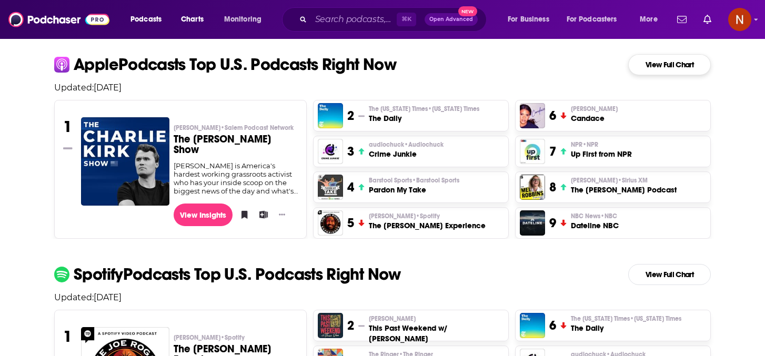 The height and width of the screenshot is (356, 765). Describe the element at coordinates (533, 116) in the screenshot. I see `img: Candace` at that location.